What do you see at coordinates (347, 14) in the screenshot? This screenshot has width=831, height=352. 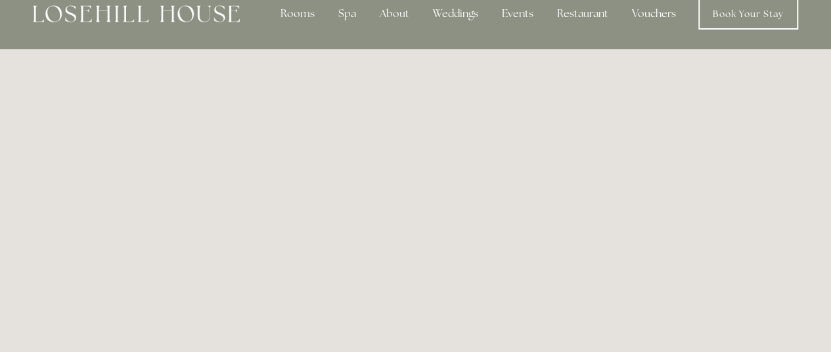 I see `div: Spa` at bounding box center [347, 14].